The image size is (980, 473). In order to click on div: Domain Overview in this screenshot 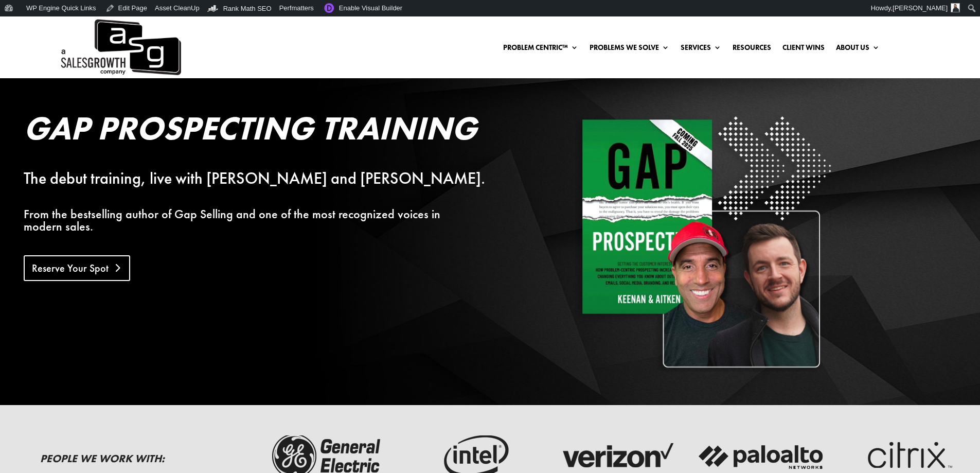, I will do `click(66, 69)`.